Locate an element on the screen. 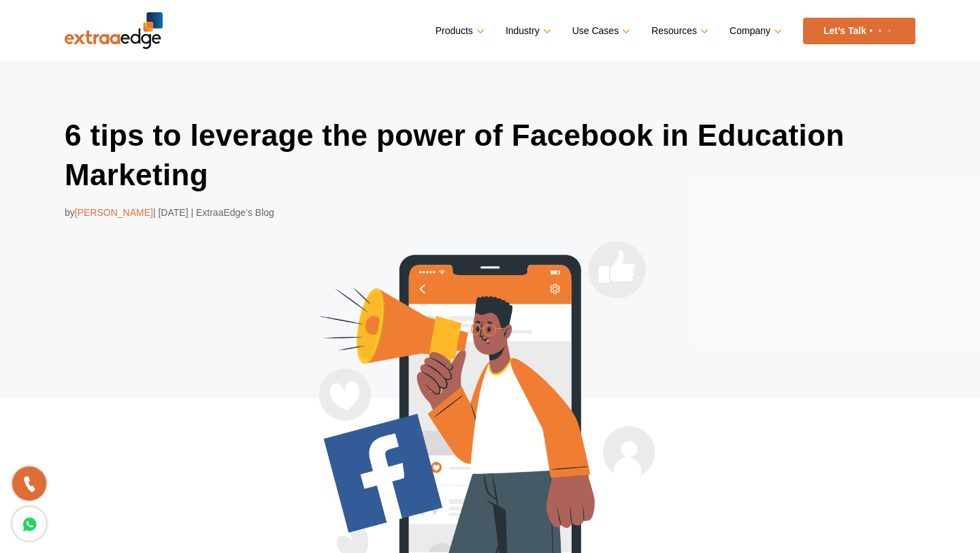  a: Company is located at coordinates (754, 30).